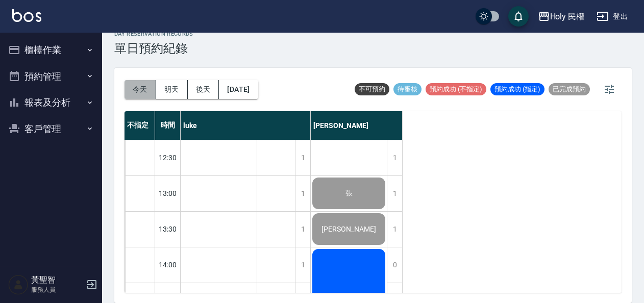 Image resolution: width=644 pixels, height=303 pixels. What do you see at coordinates (168, 125) in the screenshot?
I see `div: 時間` at bounding box center [168, 125].